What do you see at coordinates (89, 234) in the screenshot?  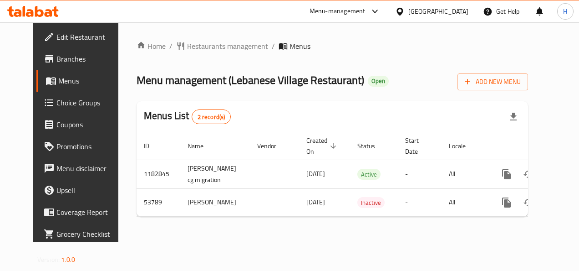 I see `span: Grocery Checklist` at bounding box center [89, 234].